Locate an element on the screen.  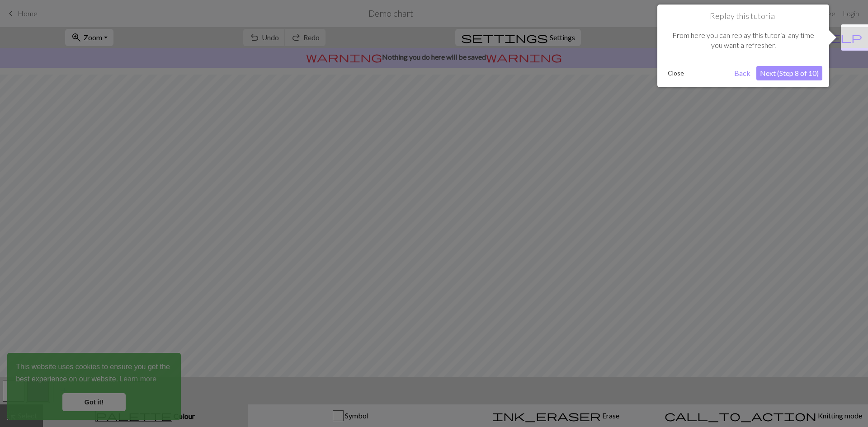
button: Close is located at coordinates (676, 73).